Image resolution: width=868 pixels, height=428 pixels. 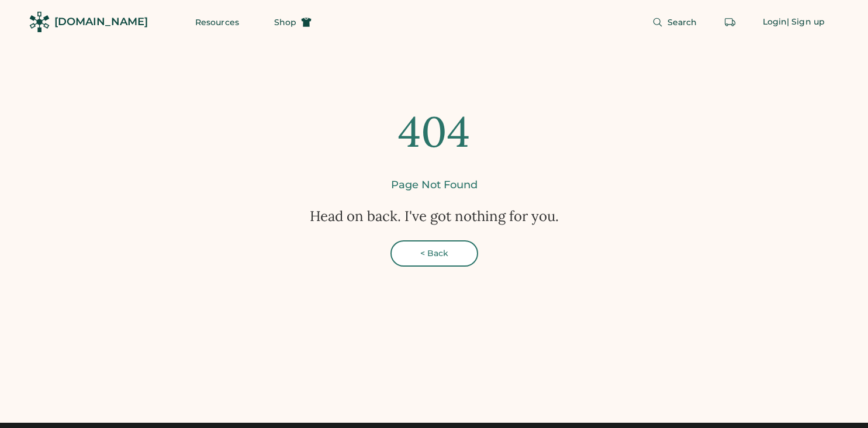 What do you see at coordinates (285, 22) in the screenshot?
I see `span: Shop` at bounding box center [285, 22].